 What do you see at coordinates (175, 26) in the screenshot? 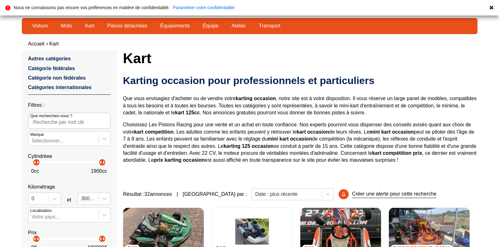
I see `a: Équipements` at bounding box center [175, 26].